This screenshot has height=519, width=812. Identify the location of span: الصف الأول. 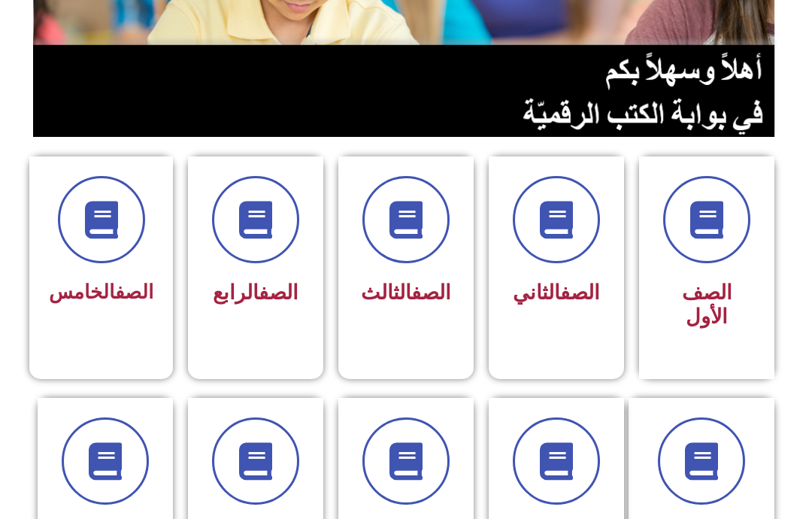
(707, 305).